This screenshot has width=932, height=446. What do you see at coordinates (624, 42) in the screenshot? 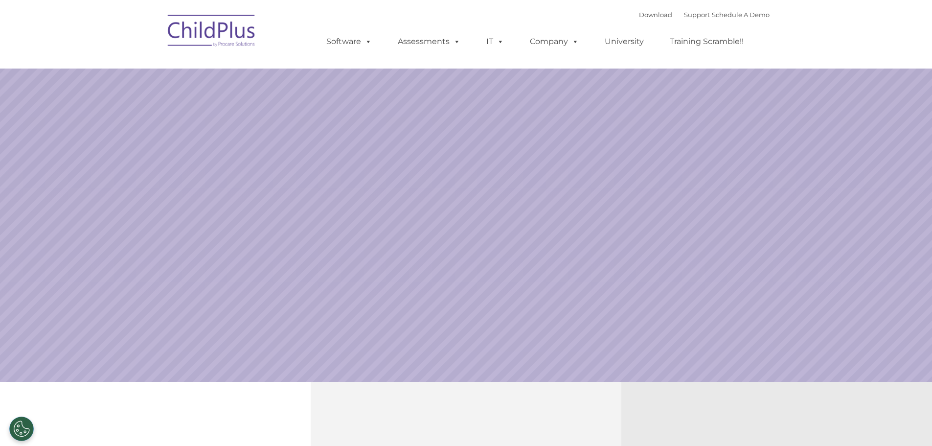
I see `a: University` at bounding box center [624, 42].